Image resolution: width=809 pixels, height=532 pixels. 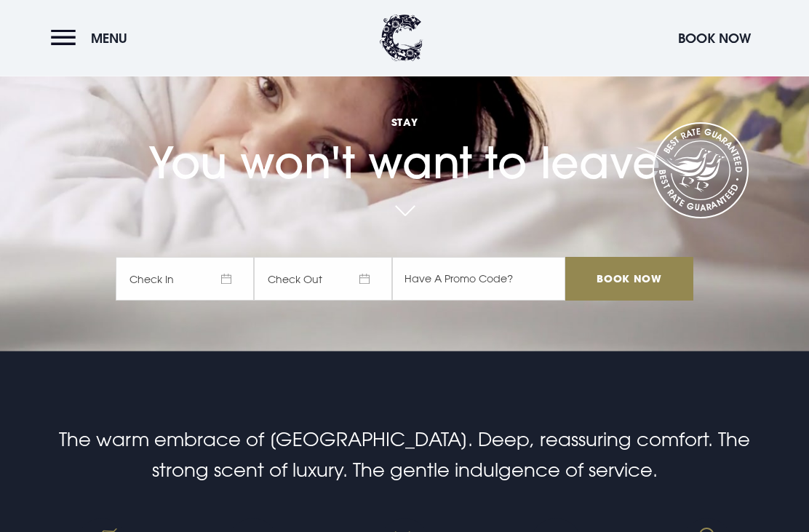 What do you see at coordinates (715, 38) in the screenshot?
I see `button: Book Now` at bounding box center [715, 38].